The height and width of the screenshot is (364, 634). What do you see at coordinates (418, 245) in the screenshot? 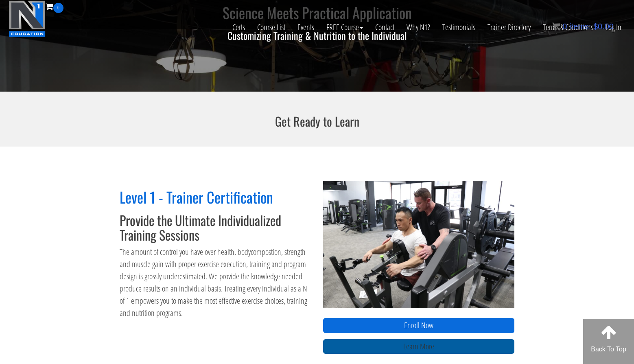
I see `img: n1-trainer` at bounding box center [418, 245].